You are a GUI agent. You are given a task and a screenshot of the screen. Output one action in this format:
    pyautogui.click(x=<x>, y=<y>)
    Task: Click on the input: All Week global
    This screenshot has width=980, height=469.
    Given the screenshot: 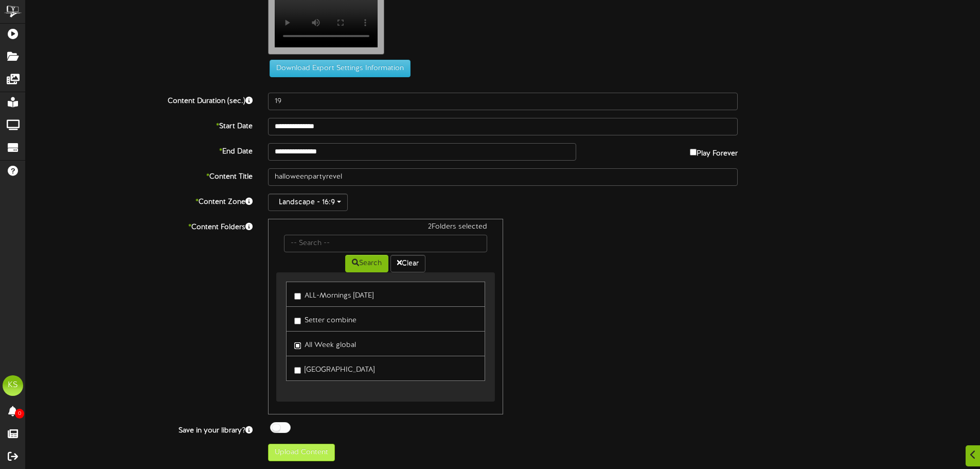 What is the action you would take?
    pyautogui.click(x=298, y=345)
    